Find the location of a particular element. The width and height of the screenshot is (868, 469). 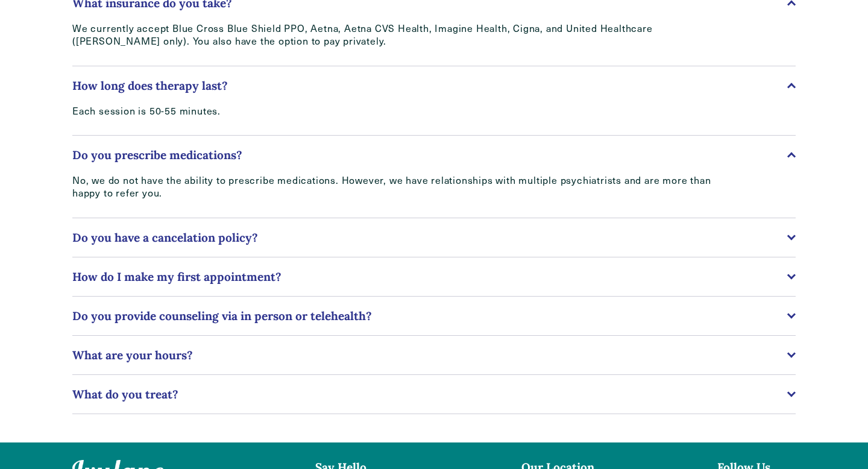

p: We currently accept Blue Cross Blue Shield PPO, Aetna, Aetna CVS Health, Imagine Health, Cigna, a... is located at coordinates (398, 35).